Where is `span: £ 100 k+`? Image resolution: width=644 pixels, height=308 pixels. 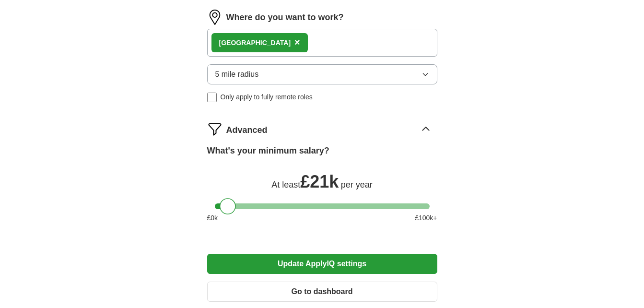 span: £ 100 k+ is located at coordinates (426, 218).